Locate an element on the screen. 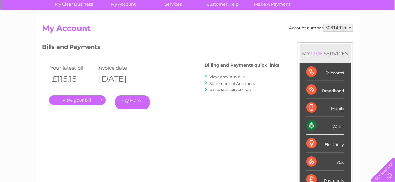 The image size is (395, 182). h2: My Account is located at coordinates (198, 30).